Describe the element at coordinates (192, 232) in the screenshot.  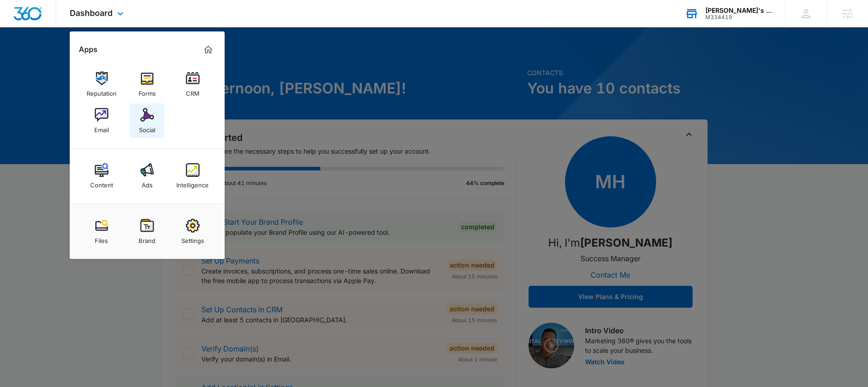
I see `a: Settings` at that location.